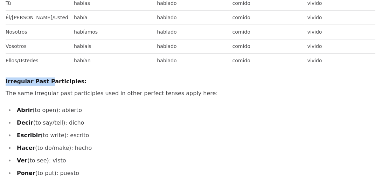  What do you see at coordinates (195, 123) in the screenshot?
I see `li: (to say/tell): dicho` at bounding box center [195, 123].